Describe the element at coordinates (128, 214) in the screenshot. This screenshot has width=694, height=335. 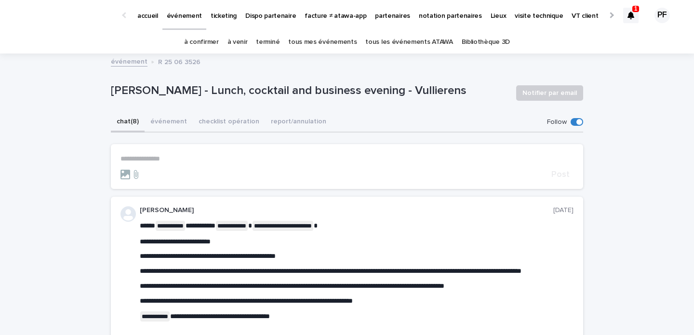
I see `svg: avatar` at that location.